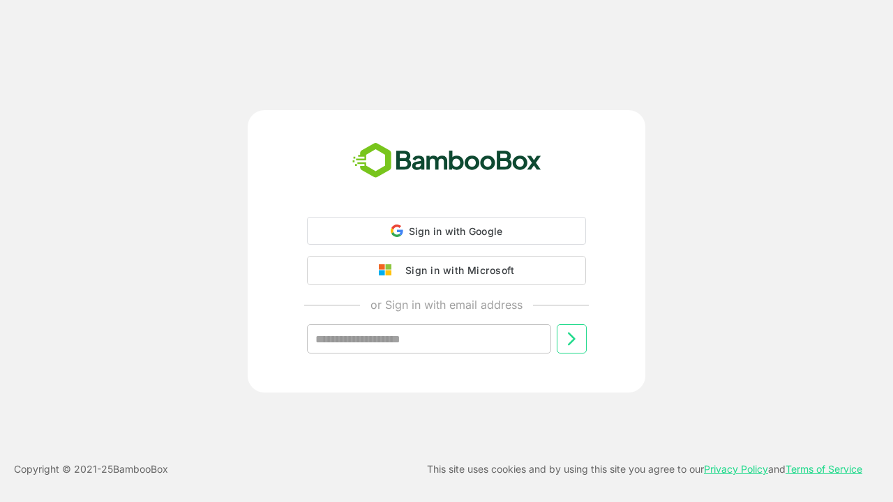 This screenshot has height=502, width=893. Describe the element at coordinates (446, 271) in the screenshot. I see `button: Sign in with Microsoft` at that location.